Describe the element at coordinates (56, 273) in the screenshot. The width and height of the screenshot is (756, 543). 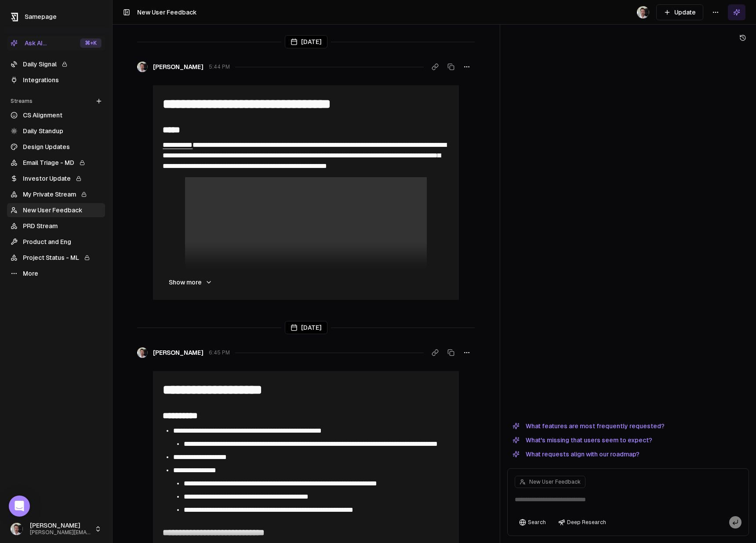
I see `a: More` at that location.